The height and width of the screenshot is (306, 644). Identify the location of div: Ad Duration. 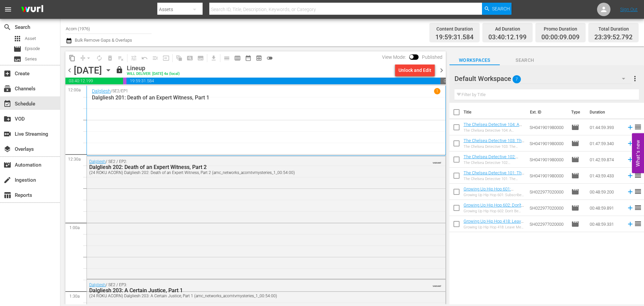
(507, 29).